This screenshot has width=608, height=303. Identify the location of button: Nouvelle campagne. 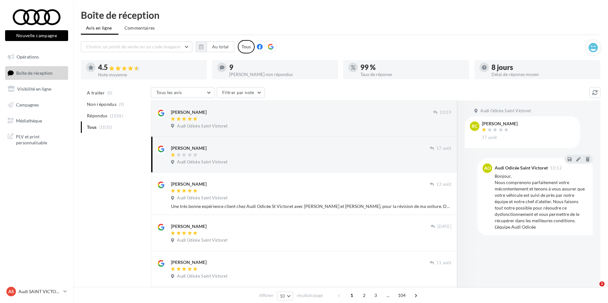
(37, 36).